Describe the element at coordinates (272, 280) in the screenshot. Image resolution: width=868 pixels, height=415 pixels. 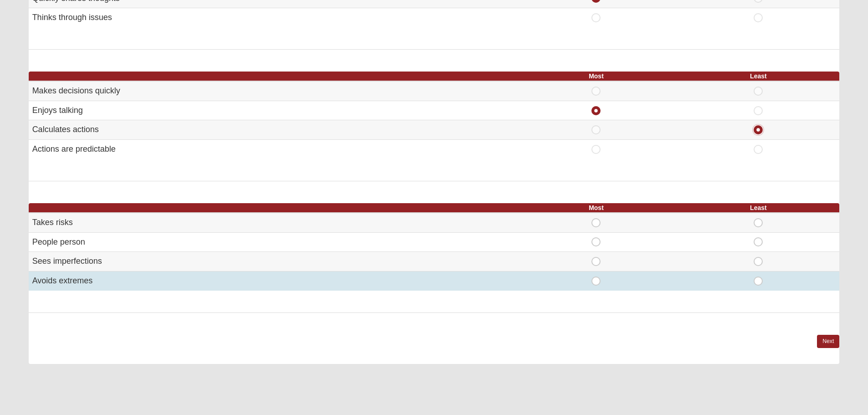
I see `td: Avoids extremes` at that location.